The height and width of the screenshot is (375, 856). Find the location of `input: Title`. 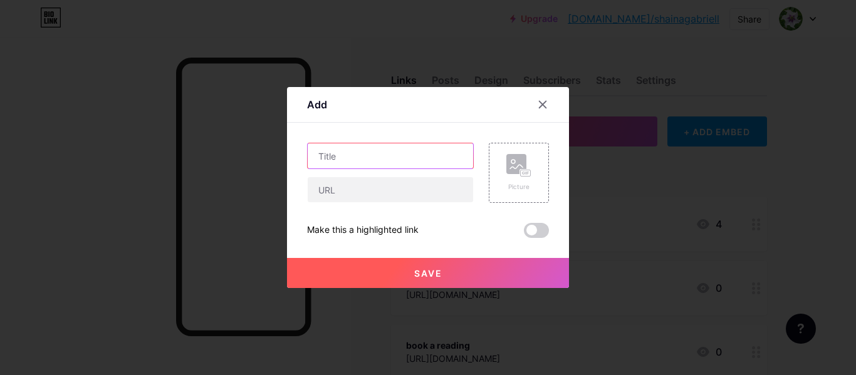

input: Title is located at coordinates (390, 156).